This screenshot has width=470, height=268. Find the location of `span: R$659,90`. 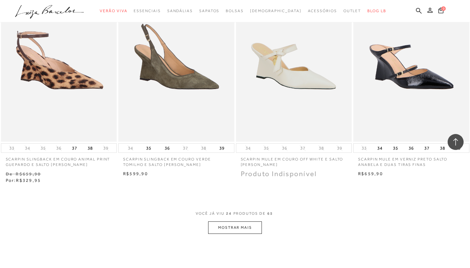

span: R$659,90 is located at coordinates (370, 174).